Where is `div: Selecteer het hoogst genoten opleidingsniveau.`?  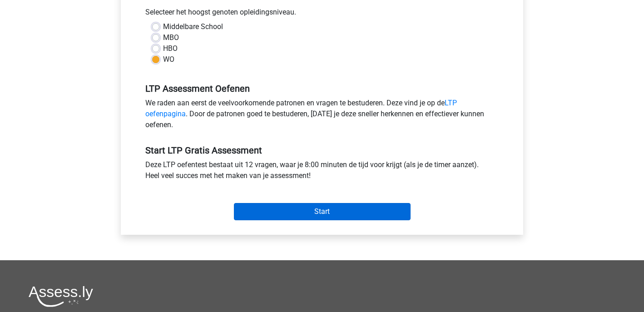
div: Selecteer het hoogst genoten opleidingsniveau. is located at coordinates (322, 14).